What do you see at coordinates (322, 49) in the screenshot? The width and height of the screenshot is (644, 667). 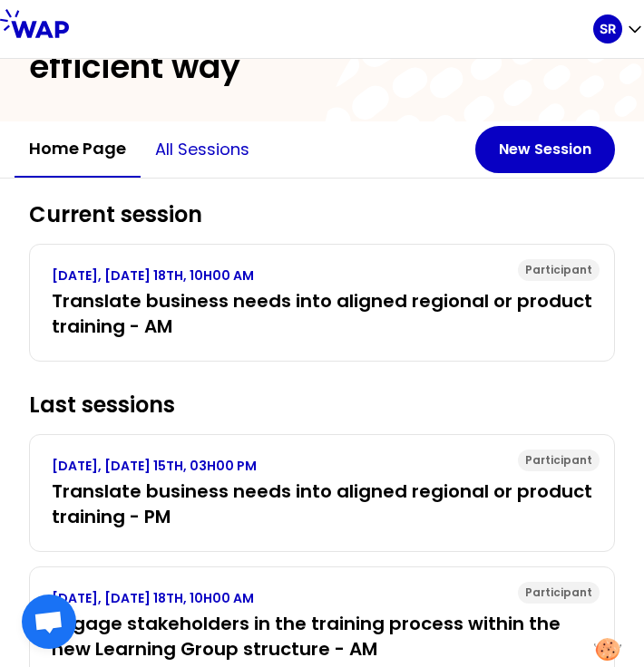 I see `h2: Learn with peers, the fast and efficient way` at bounding box center [322, 49].